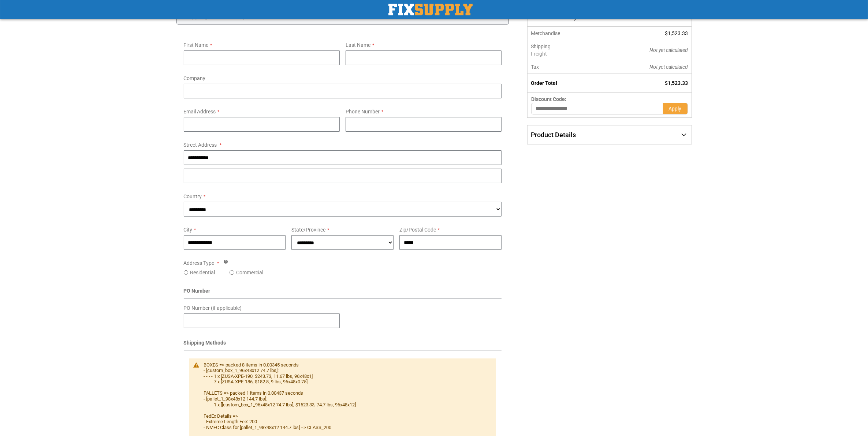 The image size is (868, 436). What do you see at coordinates (431, 10) in the screenshot?
I see `img: Fix Industrial Supply` at bounding box center [431, 10].